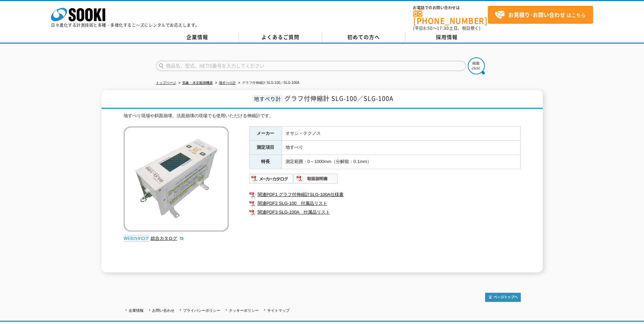 The height and width of the screenshot is (324, 644). I want to click on td: 測定範囲：0～1000mm（分解能：0.1mm）, so click(401, 162).